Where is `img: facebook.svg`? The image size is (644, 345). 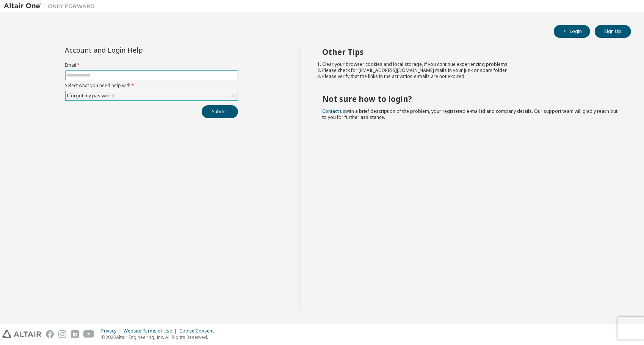
img: facebook.svg is located at coordinates (50, 334).